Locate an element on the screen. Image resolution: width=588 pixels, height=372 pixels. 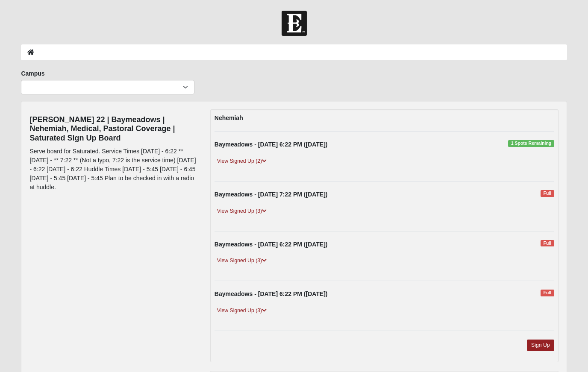
label: Campus is located at coordinates (33, 74).